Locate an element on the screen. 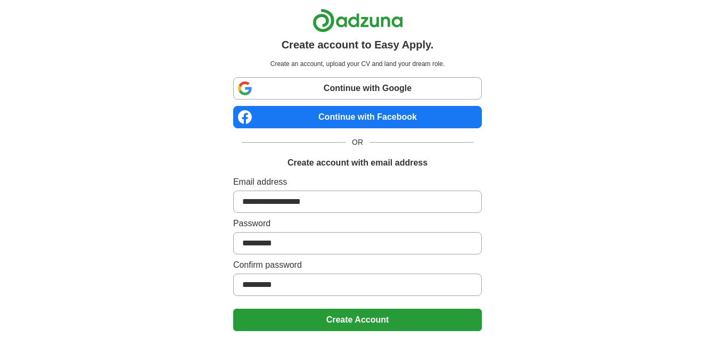 This screenshot has width=715, height=346. span: OR is located at coordinates (357, 142).